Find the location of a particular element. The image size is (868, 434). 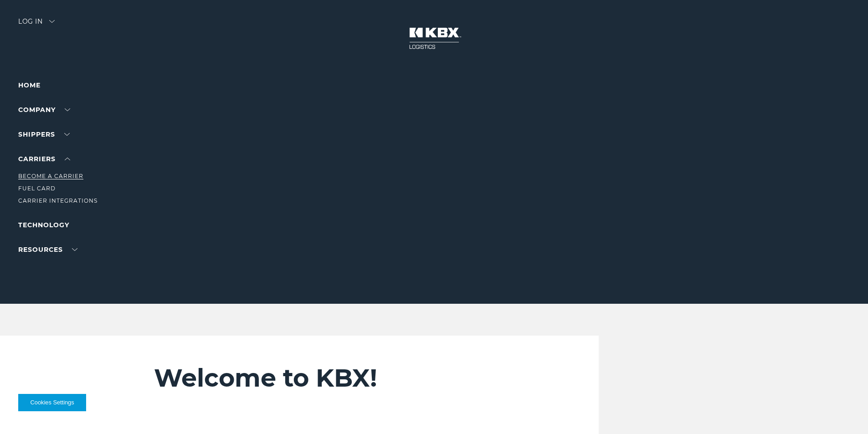

img: arrow is located at coordinates (52, 22).